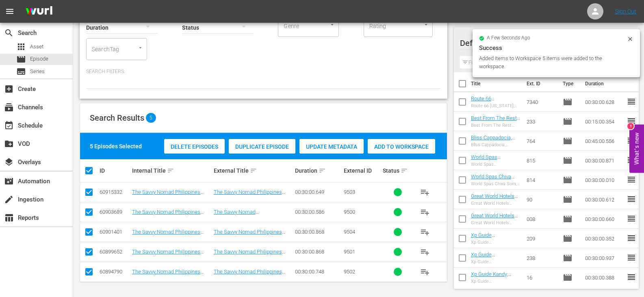 This screenshot has height=297, width=644. Describe the element at coordinates (541, 102) in the screenshot. I see `td: 7340` at that location.